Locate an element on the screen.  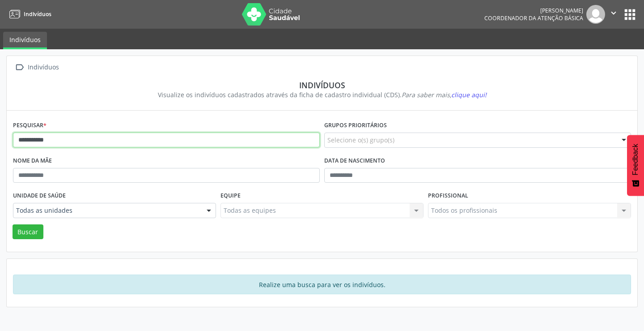
button: Feedback - Mostrar pesquisa is located at coordinates (636, 165).